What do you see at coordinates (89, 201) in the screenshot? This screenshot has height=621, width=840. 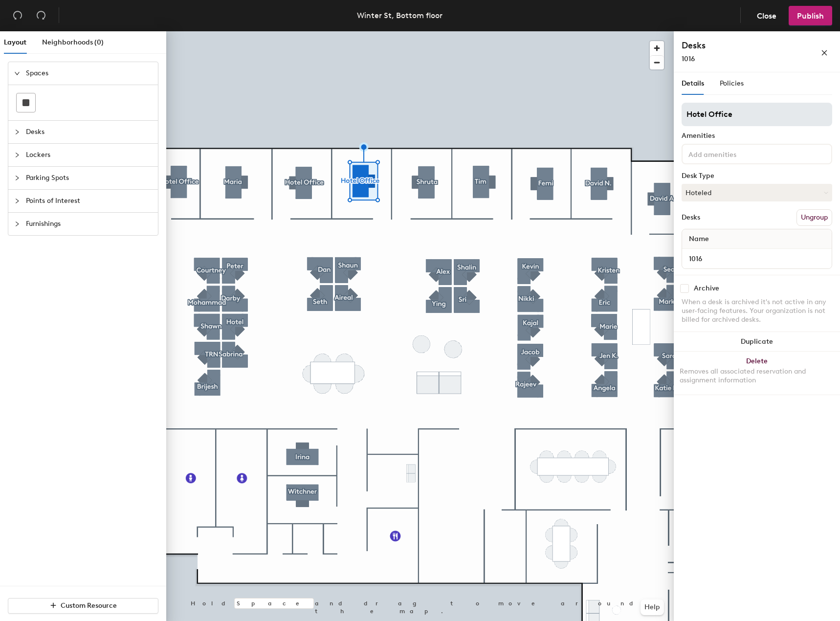 I see `span: Points of Interest` at bounding box center [89, 201].